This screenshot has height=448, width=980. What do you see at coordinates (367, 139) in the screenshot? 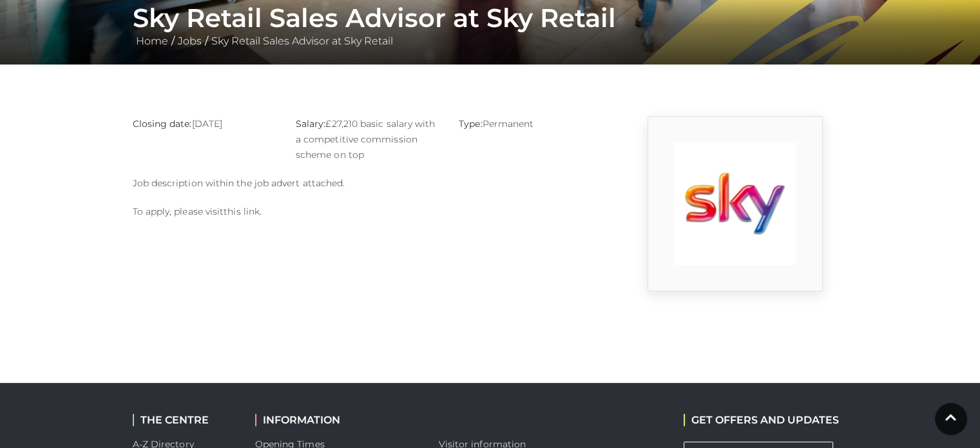
I see `p: £27,210 basic salary with a competitive commission scheme on top` at bounding box center [367, 139].